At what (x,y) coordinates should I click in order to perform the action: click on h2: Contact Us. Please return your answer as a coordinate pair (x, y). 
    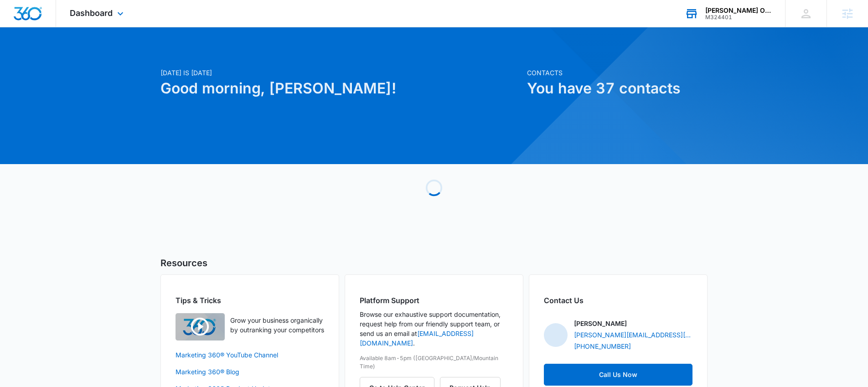
    Looking at the image, I should click on (618, 300).